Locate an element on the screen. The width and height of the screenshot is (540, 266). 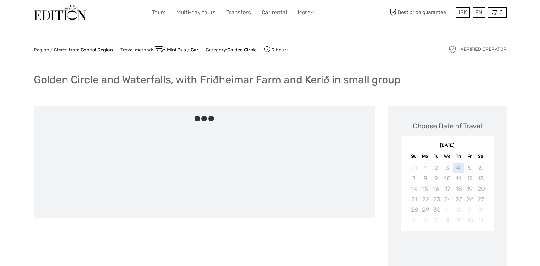
div: Not available Thursday, September 11th, 2025 is located at coordinates (459, 178).